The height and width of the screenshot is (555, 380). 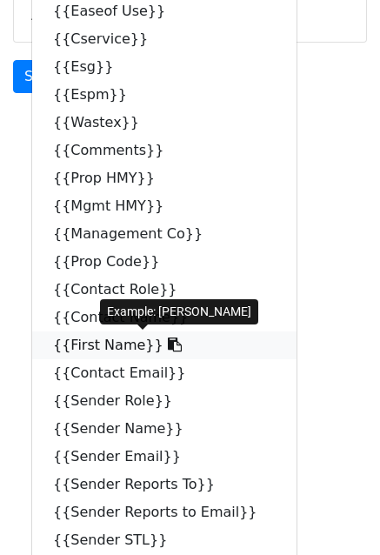 What do you see at coordinates (165, 429) in the screenshot?
I see `a: {{Sender Name}}` at bounding box center [165, 429].